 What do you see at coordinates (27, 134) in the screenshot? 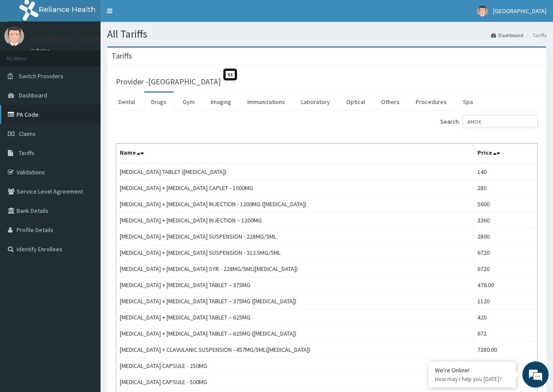
I see `span: Claims` at bounding box center [27, 134].